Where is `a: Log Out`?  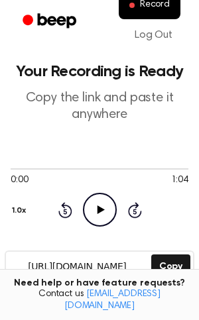
a: Log Out is located at coordinates (153, 35).